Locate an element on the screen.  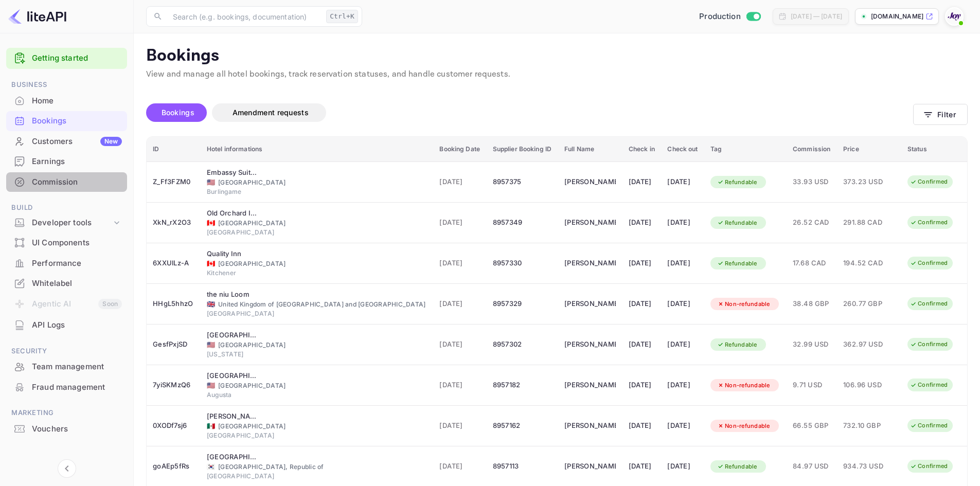
span: Production is located at coordinates (720, 16).